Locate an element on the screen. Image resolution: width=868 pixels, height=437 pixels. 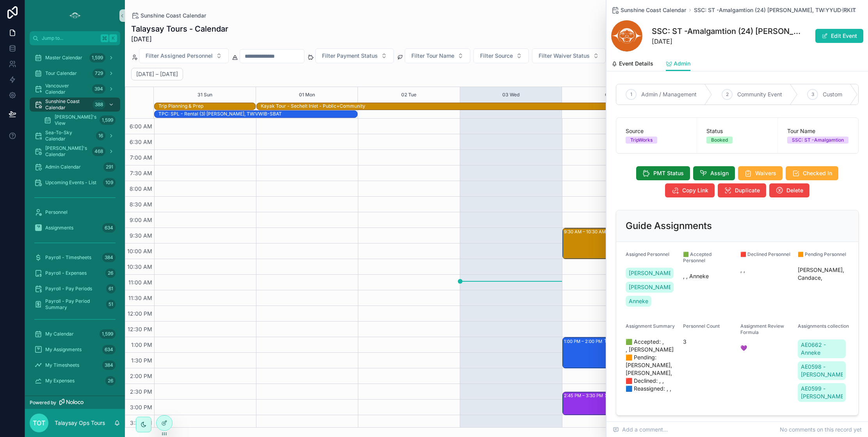
div: 16 is located at coordinates (101, 136).